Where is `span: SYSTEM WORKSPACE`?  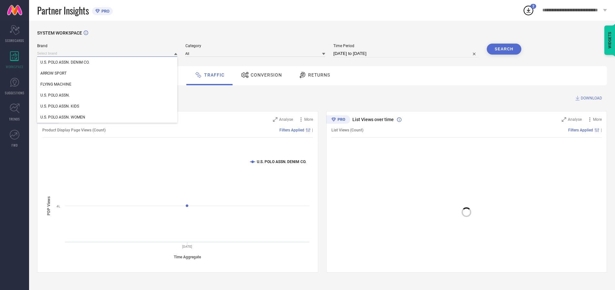 span: SYSTEM WORKSPACE is located at coordinates (59, 33).